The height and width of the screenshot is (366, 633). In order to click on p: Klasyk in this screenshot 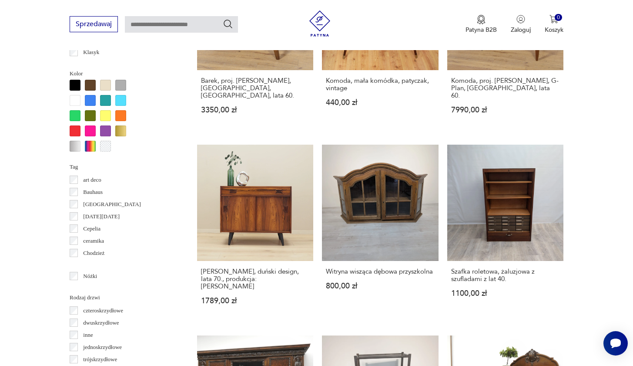, I will do `click(91, 52)`.